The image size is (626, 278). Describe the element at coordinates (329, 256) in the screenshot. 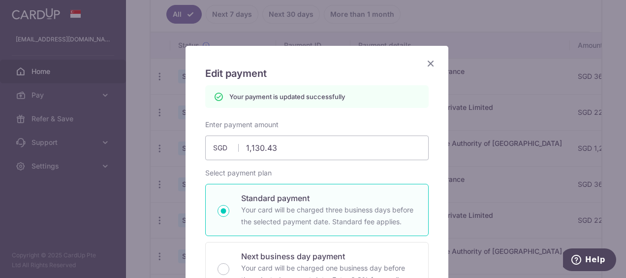

I see `p: Next business day payment` at that location.